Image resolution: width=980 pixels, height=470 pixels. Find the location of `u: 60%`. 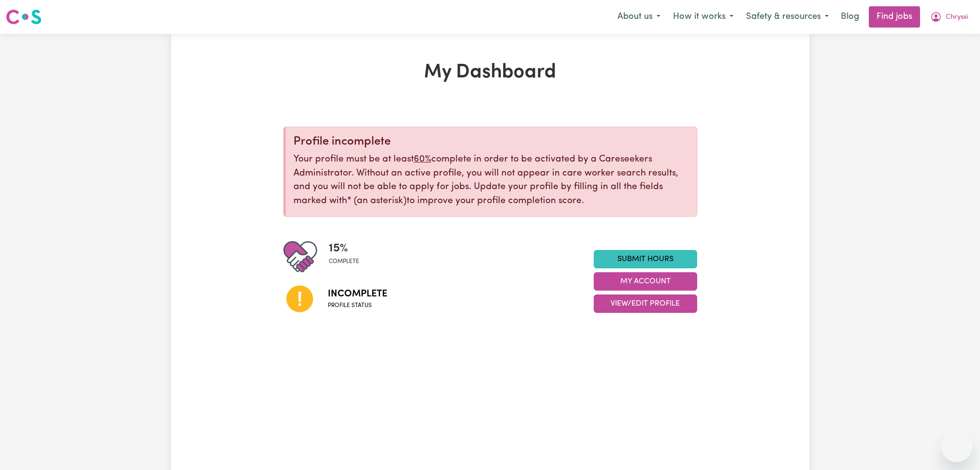

u: 60% is located at coordinates (423, 159).